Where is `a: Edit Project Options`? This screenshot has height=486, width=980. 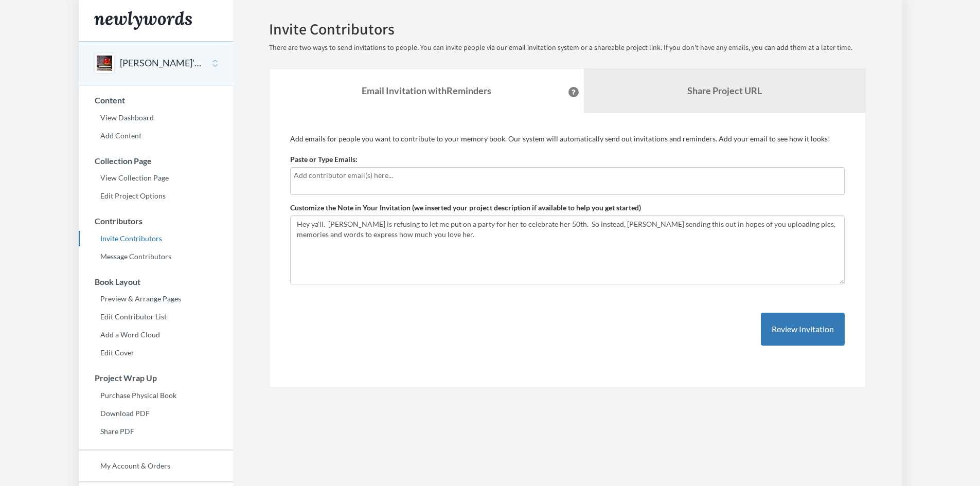
a: Edit Project Options is located at coordinates (156, 196).